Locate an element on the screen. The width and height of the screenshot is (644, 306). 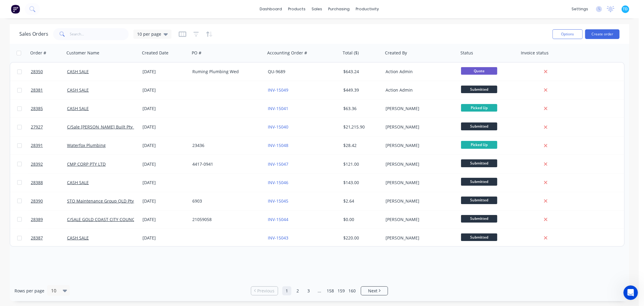
a: INV-15047 is located at coordinates (278, 164).